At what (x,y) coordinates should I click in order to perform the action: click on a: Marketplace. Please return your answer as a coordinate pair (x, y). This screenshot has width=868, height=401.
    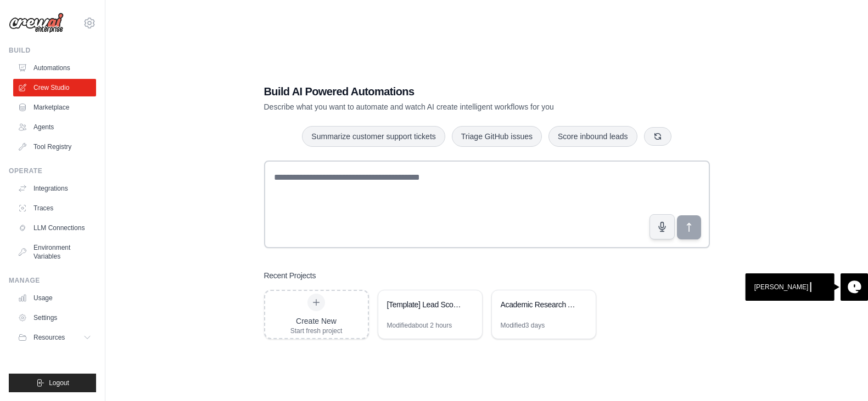
    Looking at the image, I should click on (54, 107).